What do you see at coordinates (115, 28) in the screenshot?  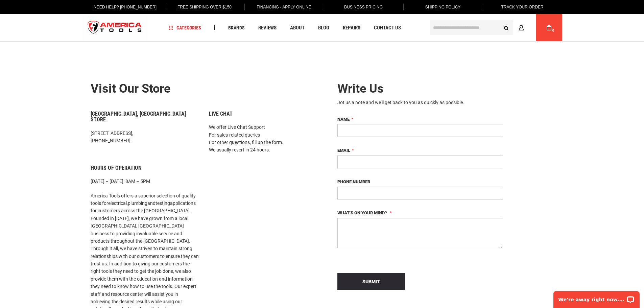 I see `img: America Tools` at bounding box center [115, 28].